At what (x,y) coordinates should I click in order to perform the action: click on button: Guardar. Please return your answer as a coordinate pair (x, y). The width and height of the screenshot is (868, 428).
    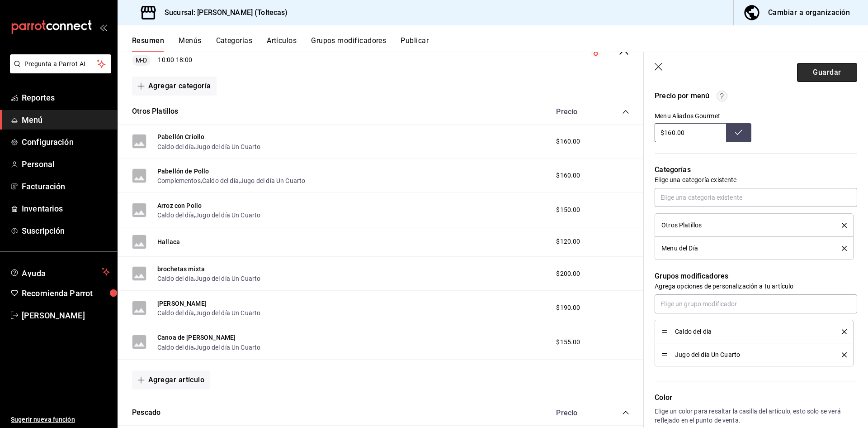
    Looking at the image, I should click on (827, 72).